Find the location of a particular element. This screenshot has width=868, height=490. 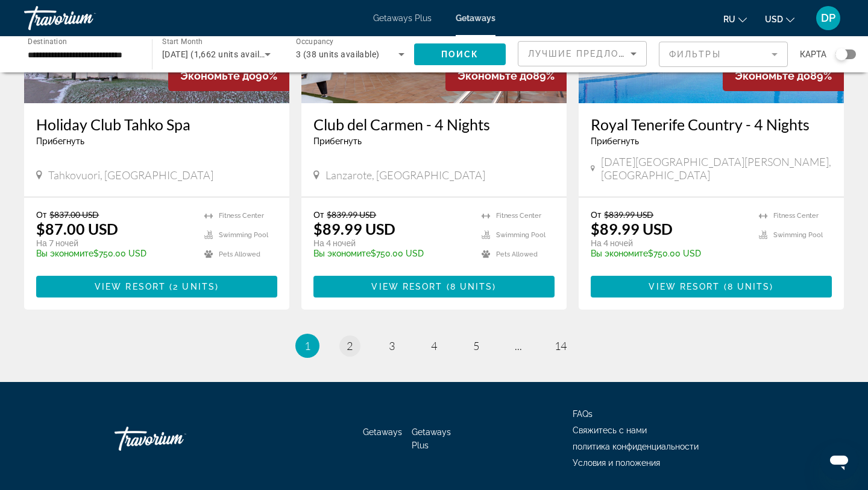

span: ru is located at coordinates (729, 19).